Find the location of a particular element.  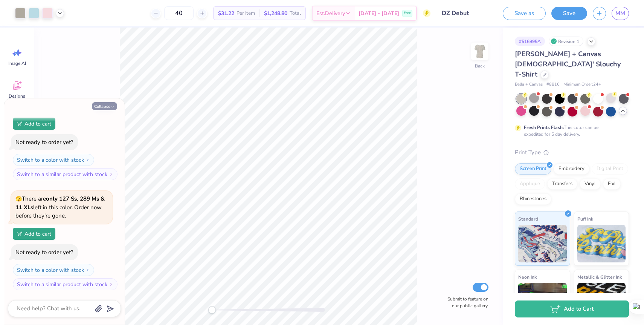

span: MM is located at coordinates (620, 13).